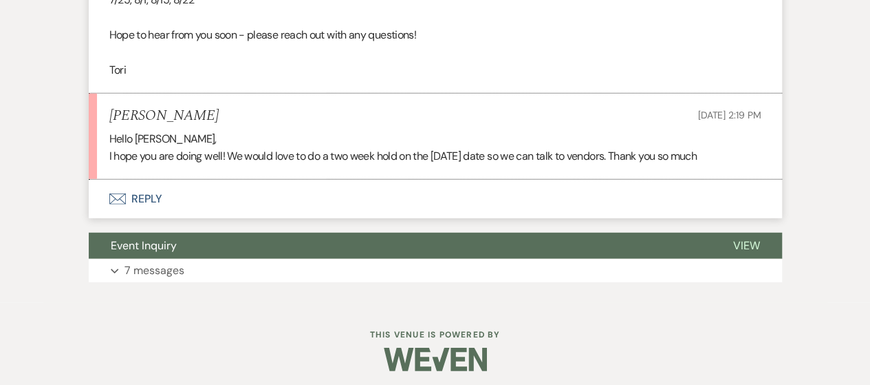 The width and height of the screenshot is (870, 385). What do you see at coordinates (746, 245) in the screenshot?
I see `span: View` at bounding box center [746, 245].